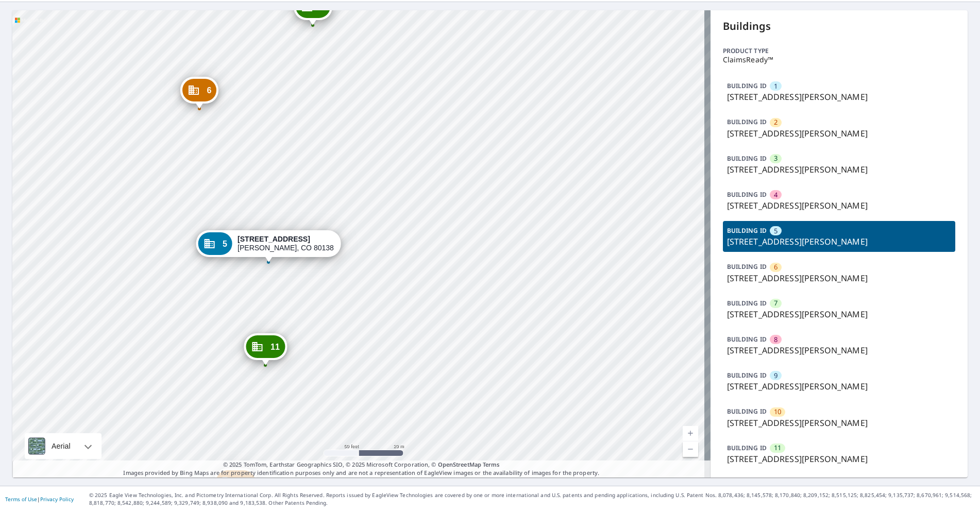 Image resolution: width=980 pixels, height=512 pixels. I want to click on span: 10, so click(777, 411).